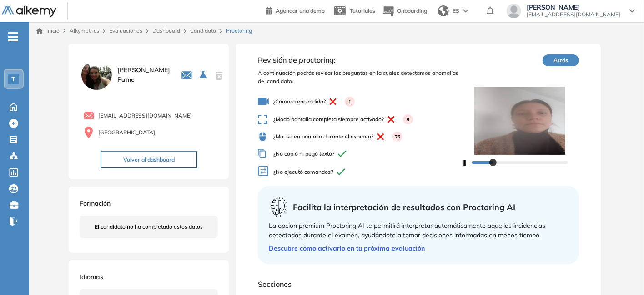  Describe the element at coordinates (125, 31) in the screenshot. I see `a: Evaluaciones` at that location.